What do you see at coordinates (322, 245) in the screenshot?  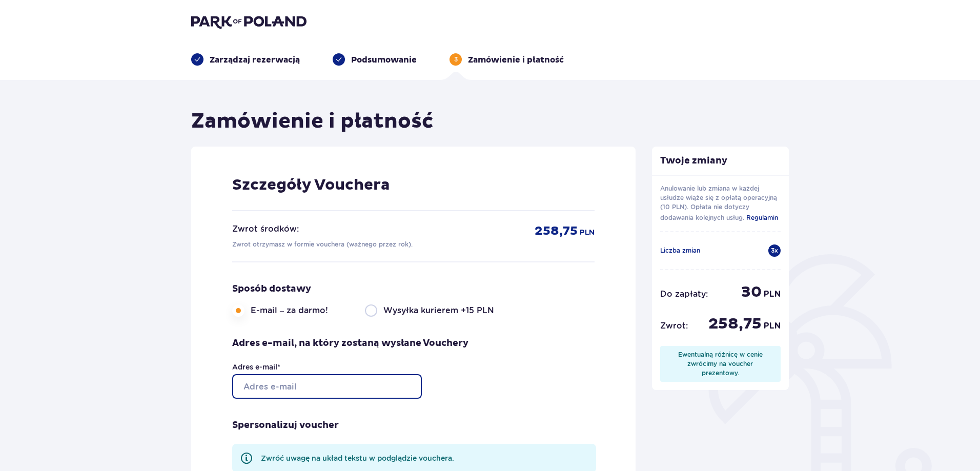 I see `p: Zwrot otrzymasz w formie vouchera (ważnego przez rok).` at bounding box center [322, 245].